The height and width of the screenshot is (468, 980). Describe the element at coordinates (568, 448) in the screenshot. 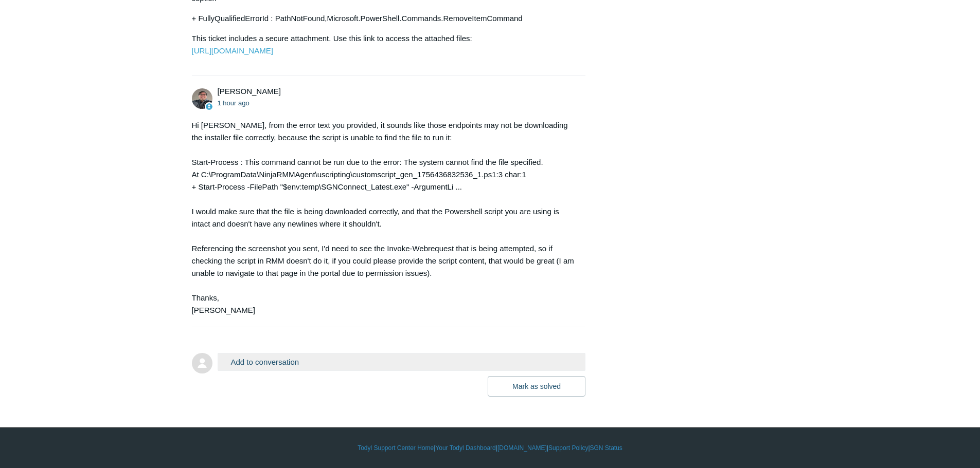

I see `a: Support Policy` at that location.